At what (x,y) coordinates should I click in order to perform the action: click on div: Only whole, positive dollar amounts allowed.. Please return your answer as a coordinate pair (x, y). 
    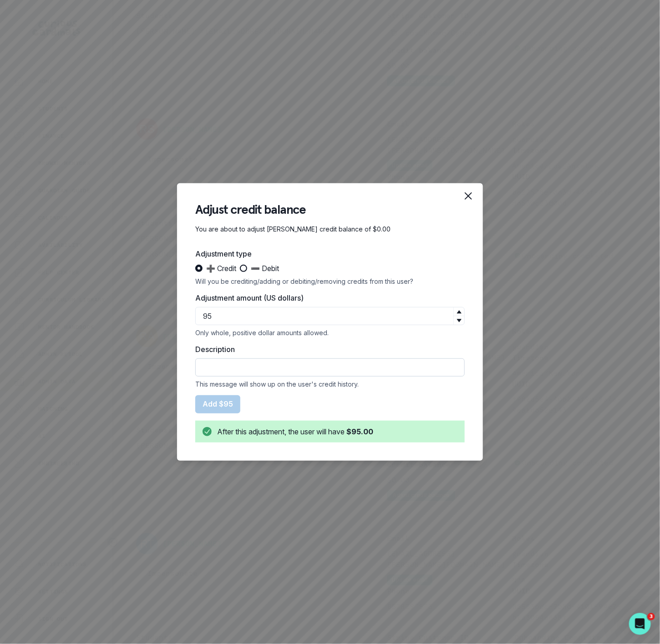
    Looking at the image, I should click on (330, 333).